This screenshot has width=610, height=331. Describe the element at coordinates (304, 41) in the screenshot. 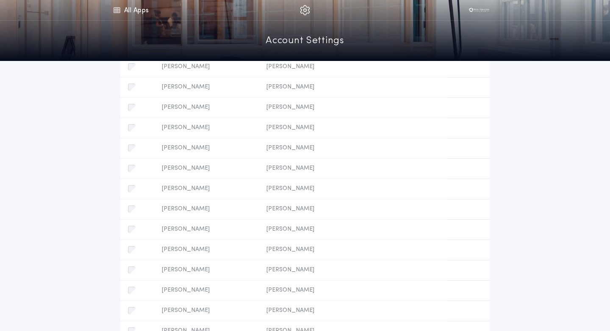

I see `a: Account Settings` at that location.